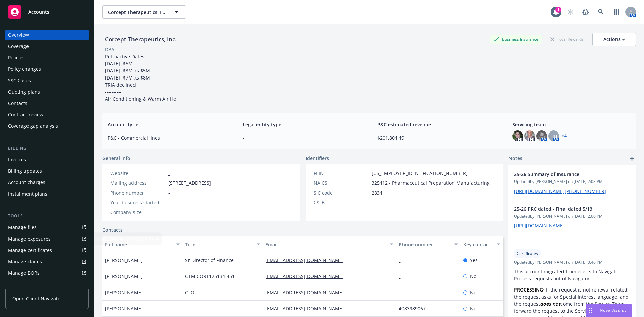 Image resolution: width=644 pixels, height=317 pixels. What do you see at coordinates (341, 202) in the screenshot?
I see `div: CSLB` at bounding box center [341, 202].